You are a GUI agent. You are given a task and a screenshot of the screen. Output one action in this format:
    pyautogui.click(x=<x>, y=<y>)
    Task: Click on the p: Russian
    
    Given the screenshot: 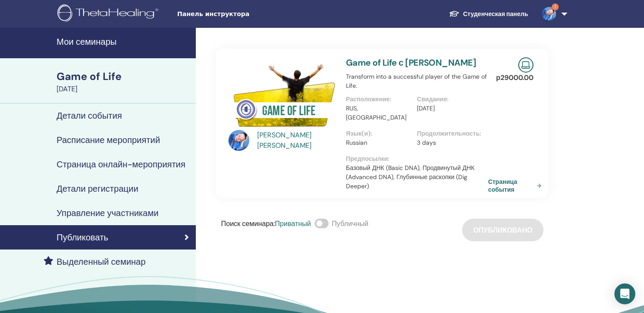 What is the action you would take?
    pyautogui.click(x=379, y=143)
    